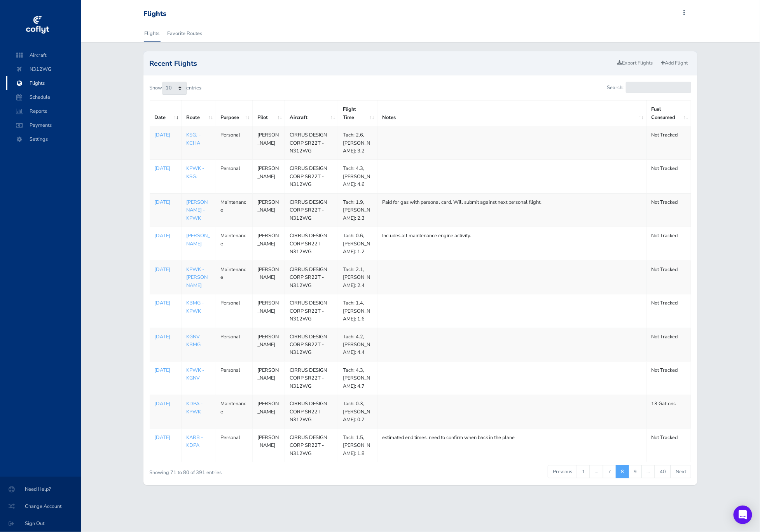  Describe the element at coordinates (40, 489) in the screenshot. I see `span: Need Help?` at that location.